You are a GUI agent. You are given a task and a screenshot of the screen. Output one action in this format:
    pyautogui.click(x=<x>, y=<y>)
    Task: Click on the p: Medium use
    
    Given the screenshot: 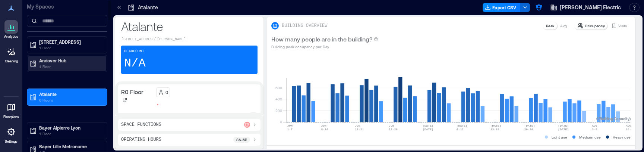 What is the action you would take?
    pyautogui.click(x=590, y=137)
    